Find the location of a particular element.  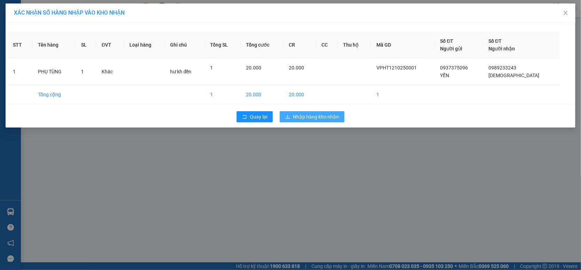

span: XÁC NHẬN SỐ HÀNG NHẬP VÀO KHO NHẬN is located at coordinates (69, 13).